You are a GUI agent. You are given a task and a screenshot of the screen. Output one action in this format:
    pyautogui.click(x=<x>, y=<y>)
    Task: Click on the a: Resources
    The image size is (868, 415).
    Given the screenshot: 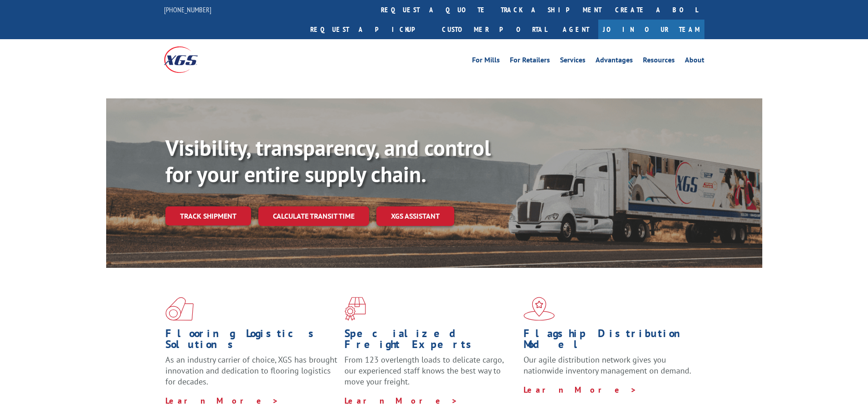 What is the action you would take?
    pyautogui.click(x=658, y=62)
    